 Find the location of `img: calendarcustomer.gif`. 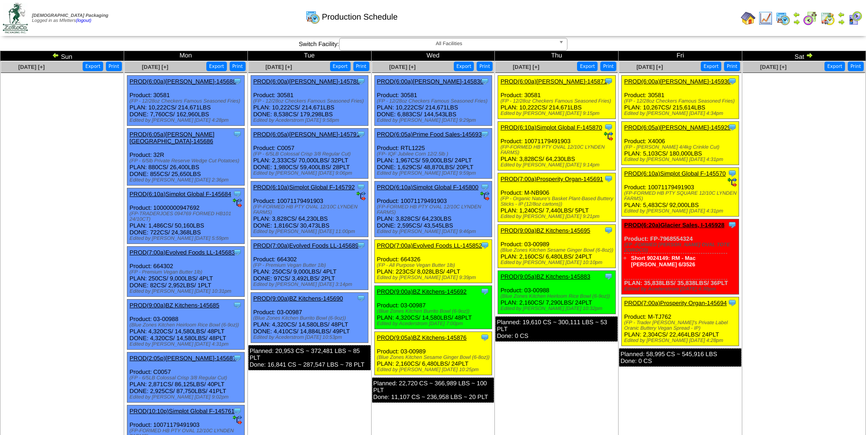

img: calendarcustomer.gif is located at coordinates (855, 18).